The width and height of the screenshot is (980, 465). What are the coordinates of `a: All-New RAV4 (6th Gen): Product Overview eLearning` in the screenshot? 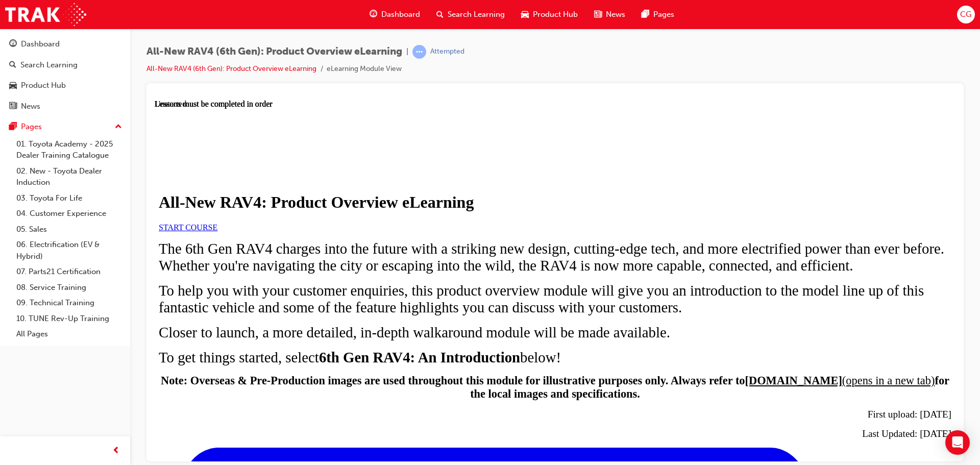 It's located at (231, 69).